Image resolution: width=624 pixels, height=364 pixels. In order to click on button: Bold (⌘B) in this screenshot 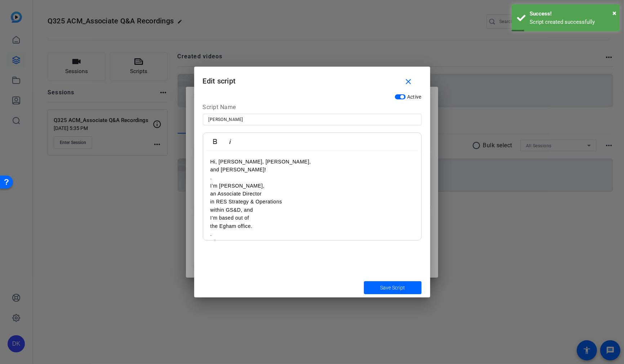, I will do `click(215, 141)`.